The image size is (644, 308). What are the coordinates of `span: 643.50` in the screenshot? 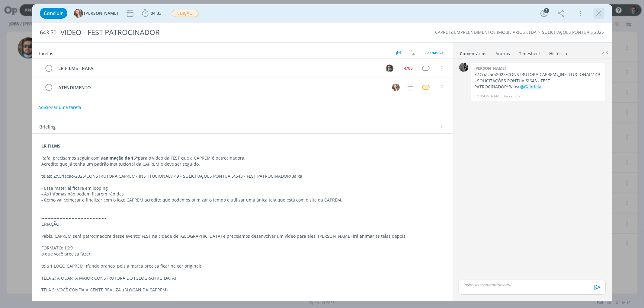 It's located at (48, 32).